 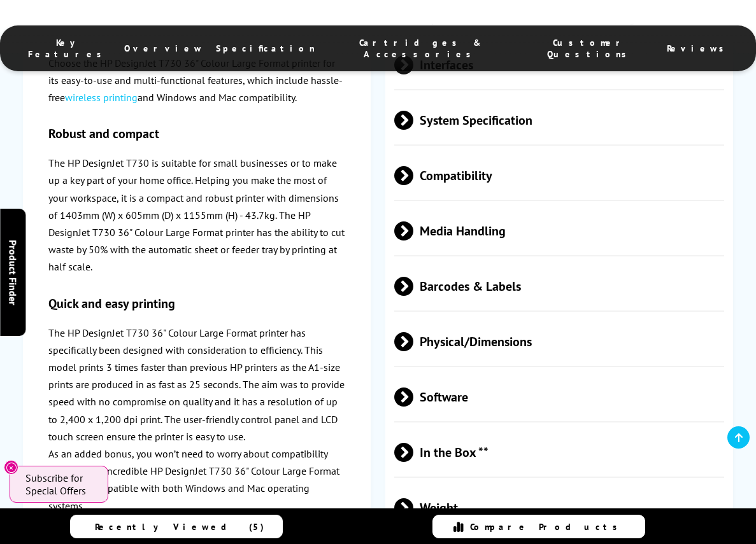 I want to click on span: Recently Viewed (5), so click(x=180, y=527).